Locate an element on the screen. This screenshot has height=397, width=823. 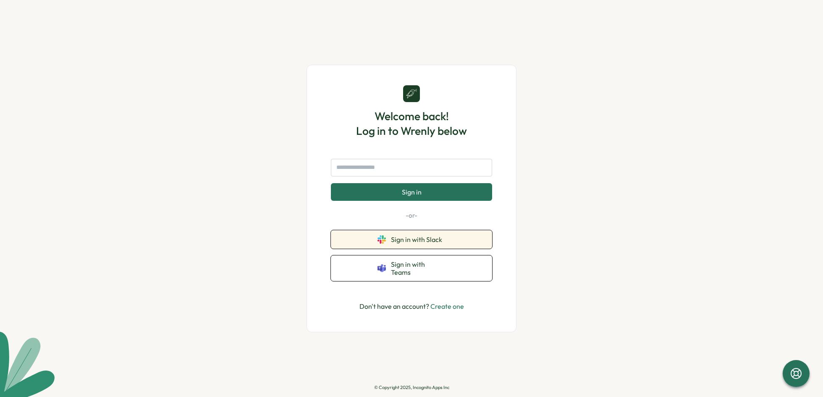
a: Create one is located at coordinates (447, 306).